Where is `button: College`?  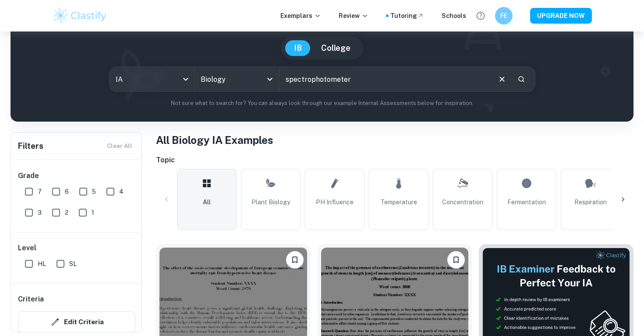
button: College is located at coordinates (335, 48).